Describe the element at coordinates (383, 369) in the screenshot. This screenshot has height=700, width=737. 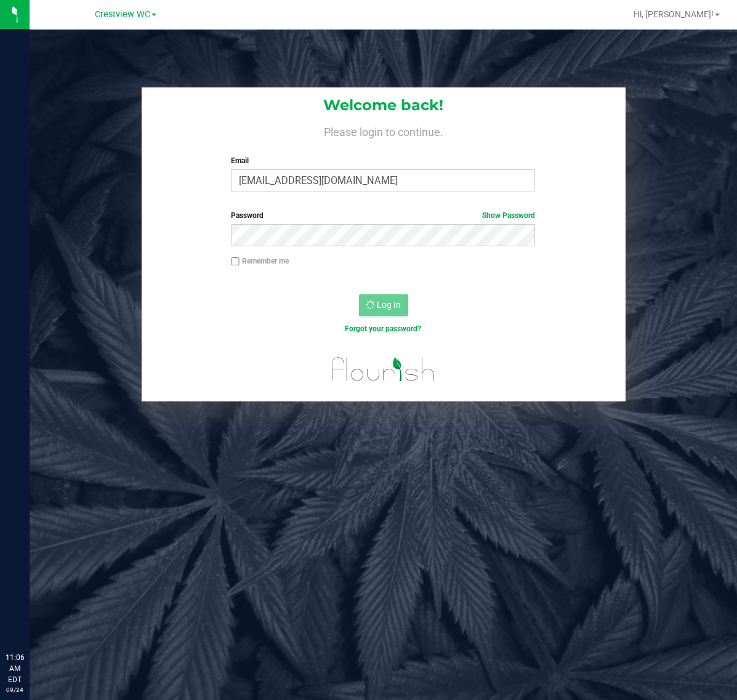
I see `img: flourish_logo.svg` at that location.